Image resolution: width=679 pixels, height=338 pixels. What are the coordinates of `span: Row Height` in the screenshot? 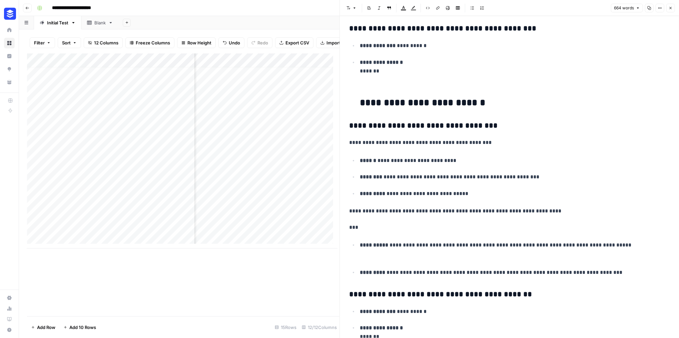 It's located at (200, 43).